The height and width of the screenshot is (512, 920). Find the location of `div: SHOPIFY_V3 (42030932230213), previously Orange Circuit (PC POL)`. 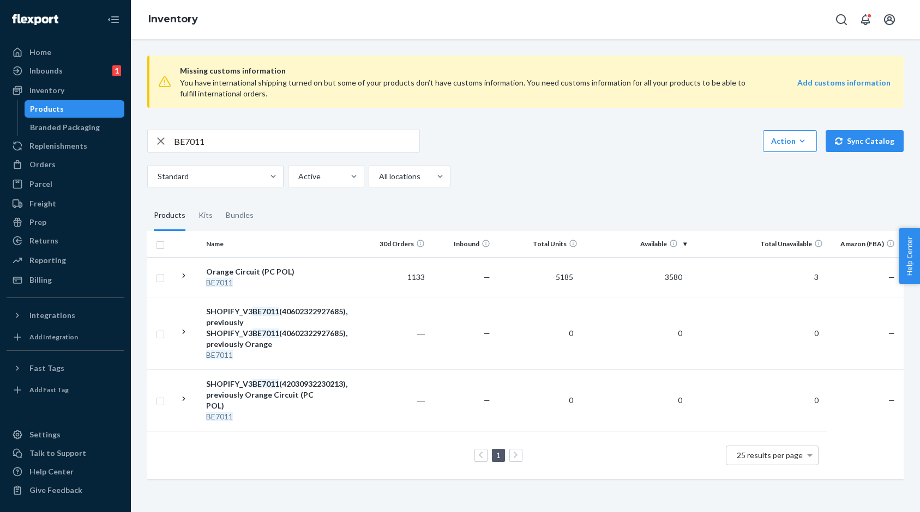

div: SHOPIFY_V3 (42030932230213), previously Orange Circuit (PC POL) is located at coordinates (263, 395).